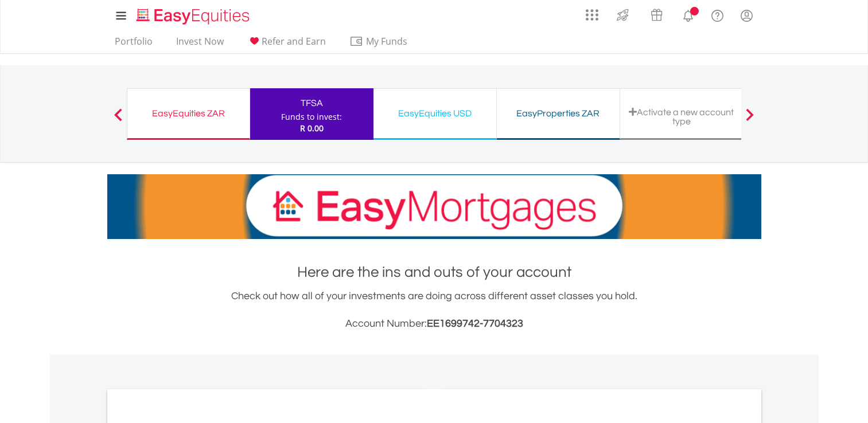  I want to click on a: AppsGrid, so click(592, 12).